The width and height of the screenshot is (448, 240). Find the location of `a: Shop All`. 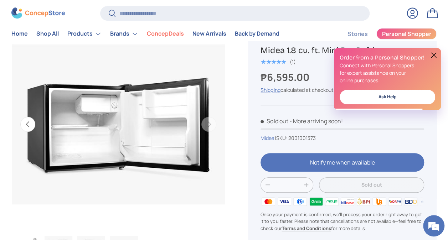

a: Shop All is located at coordinates (47, 34).